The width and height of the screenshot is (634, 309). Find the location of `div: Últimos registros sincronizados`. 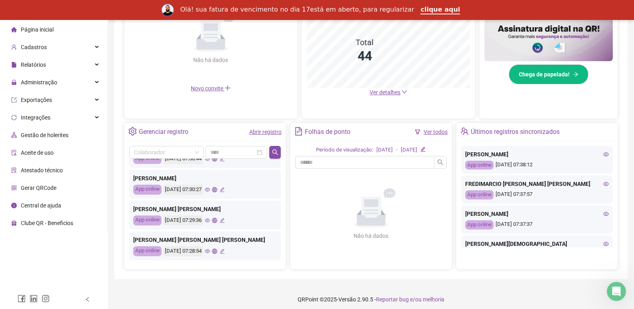

div: Últimos registros sincronizados is located at coordinates (515, 132).